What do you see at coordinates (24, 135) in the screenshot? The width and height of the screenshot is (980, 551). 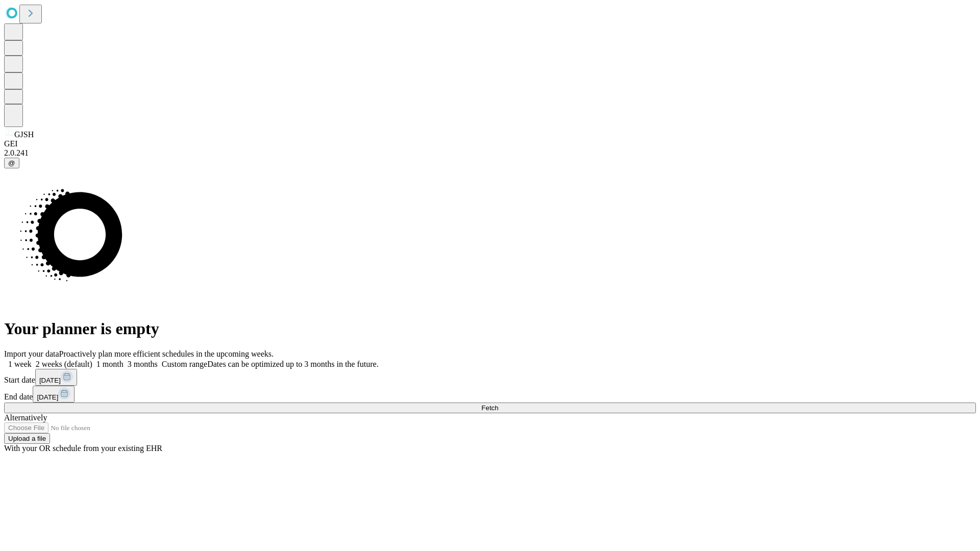 I see `span: GJSH` at bounding box center [24, 135].